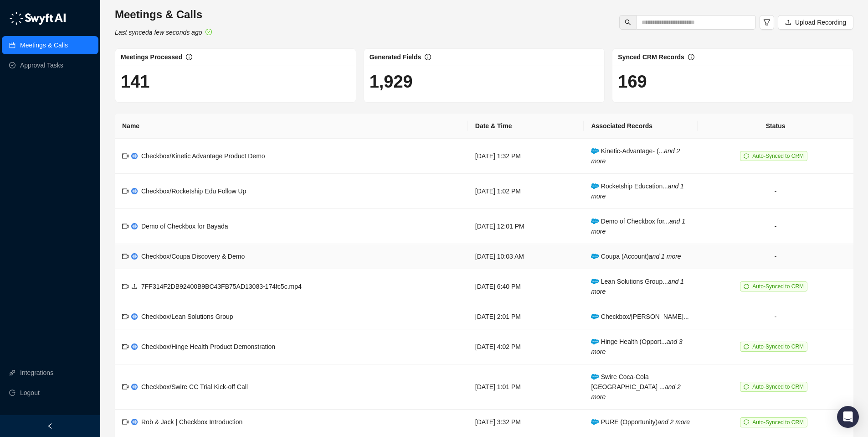 Image resolution: width=868 pixels, height=437 pixels. I want to click on span: search, so click(628, 22).